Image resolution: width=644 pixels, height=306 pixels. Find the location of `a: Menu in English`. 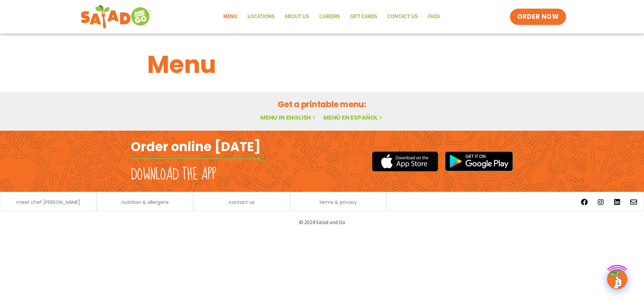

a: Menu in English is located at coordinates (288, 117).